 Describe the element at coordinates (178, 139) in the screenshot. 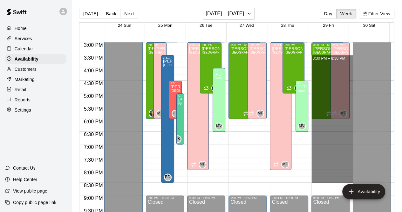

I see `div: Joseph Bauserman` at that location.